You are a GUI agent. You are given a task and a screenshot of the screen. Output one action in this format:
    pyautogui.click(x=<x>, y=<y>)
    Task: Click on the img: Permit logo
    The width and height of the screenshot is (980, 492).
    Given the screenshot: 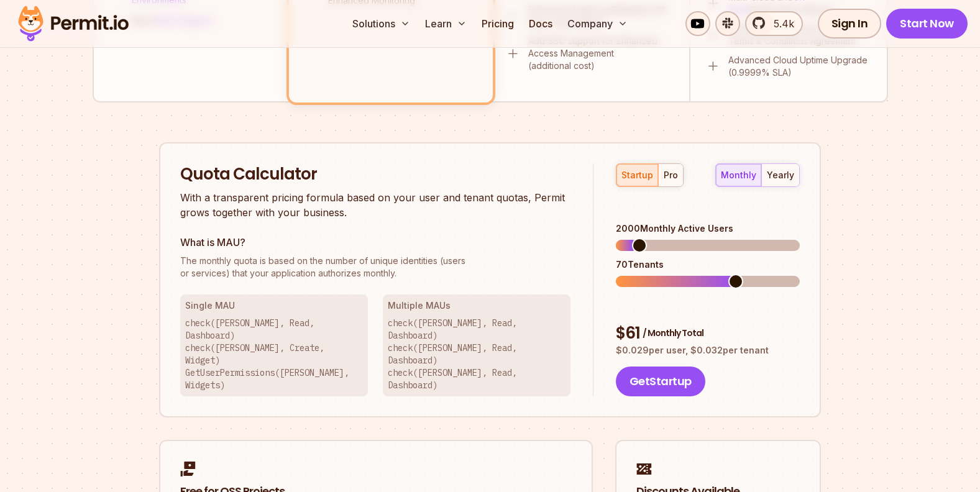 What is the action you would take?
    pyautogui.click(x=73, y=24)
    